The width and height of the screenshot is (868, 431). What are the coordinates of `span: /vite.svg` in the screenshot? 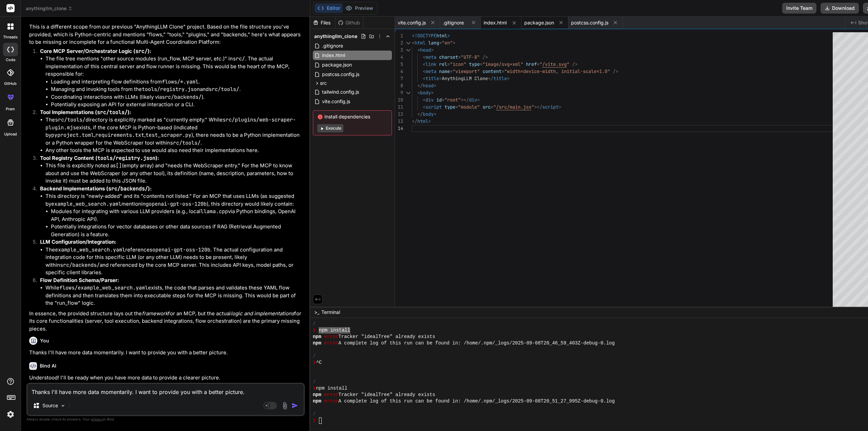 It's located at (554, 64).